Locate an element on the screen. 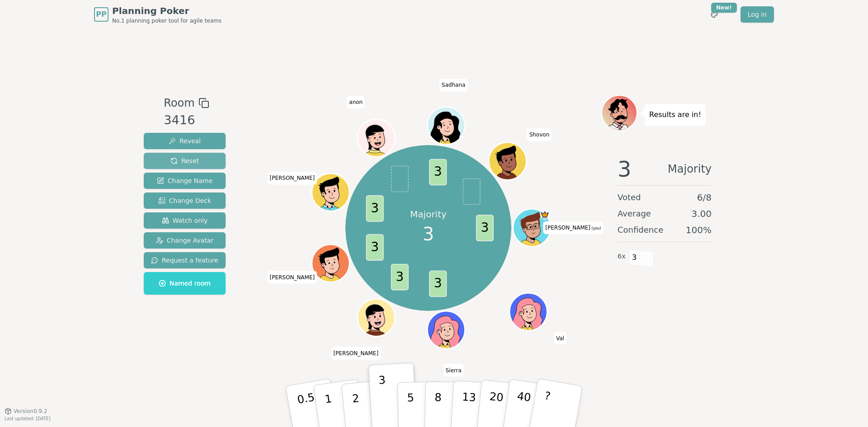 The width and height of the screenshot is (868, 427). span: 6 x is located at coordinates (622, 257).